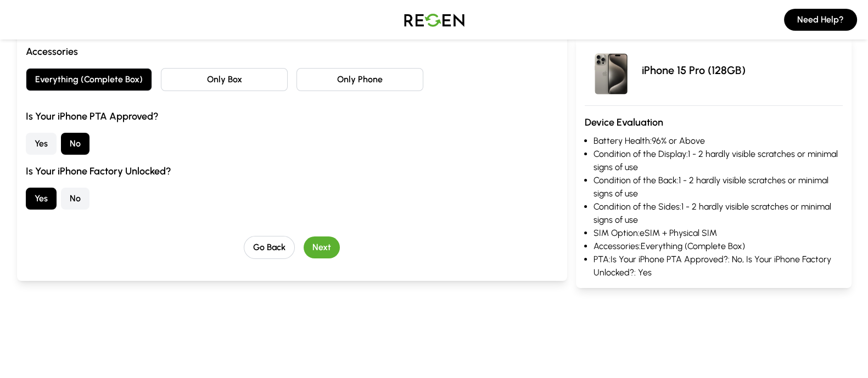 The height and width of the screenshot is (378, 868). What do you see at coordinates (718, 233) in the screenshot?
I see `li: SIM Option: eSIM + Physical SIM` at bounding box center [718, 233].